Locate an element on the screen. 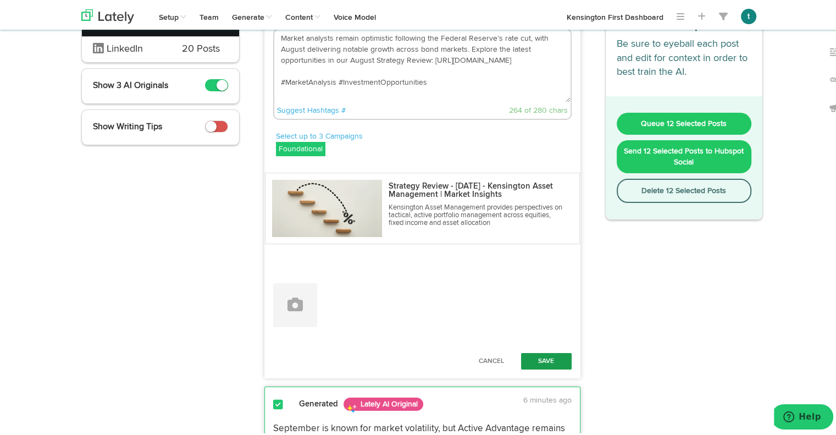 Image resolution: width=836 pixels, height=435 pixels. span: Show Writing Tips is located at coordinates (128, 125).